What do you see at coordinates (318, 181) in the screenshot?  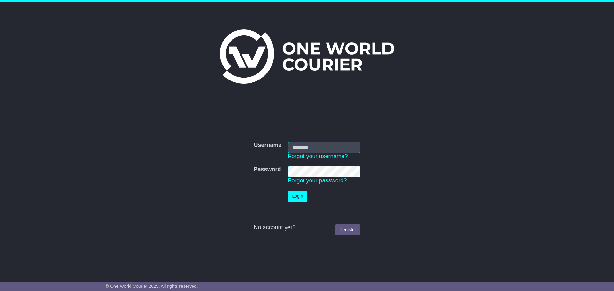 I see `a: Forgot your password?` at bounding box center [318, 181].